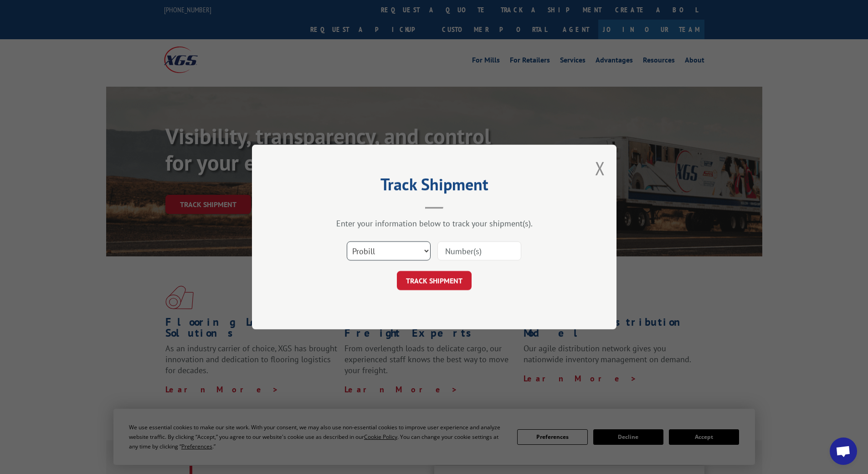 The height and width of the screenshot is (474, 868). Describe the element at coordinates (435, 280) in the screenshot. I see `button: TRACK SHIPMENT` at that location.